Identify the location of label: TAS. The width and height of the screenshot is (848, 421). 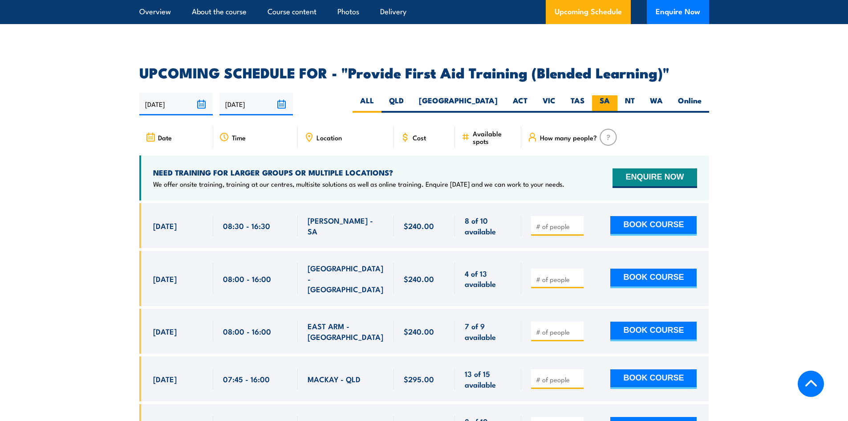
(577, 104).